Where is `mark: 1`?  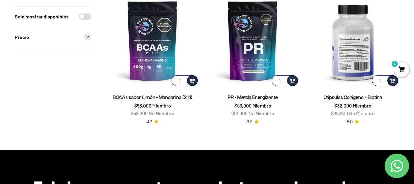
mark: 1 is located at coordinates (395, 64).